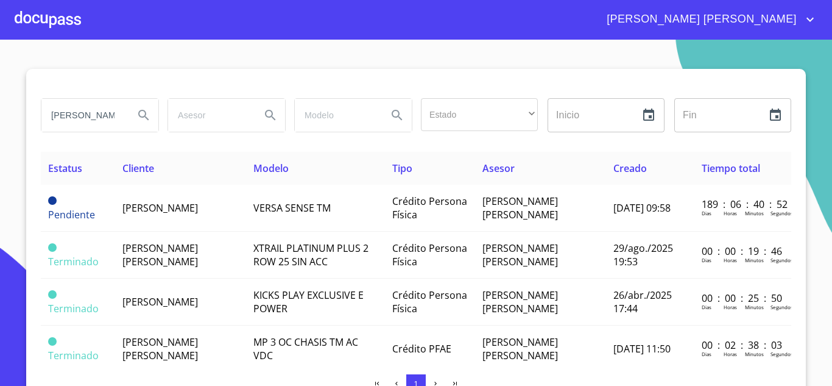 This screenshot has height=386, width=832. What do you see at coordinates (306, 349) in the screenshot?
I see `span: MP 3 OC CHASIS TM AC VDC` at bounding box center [306, 349].